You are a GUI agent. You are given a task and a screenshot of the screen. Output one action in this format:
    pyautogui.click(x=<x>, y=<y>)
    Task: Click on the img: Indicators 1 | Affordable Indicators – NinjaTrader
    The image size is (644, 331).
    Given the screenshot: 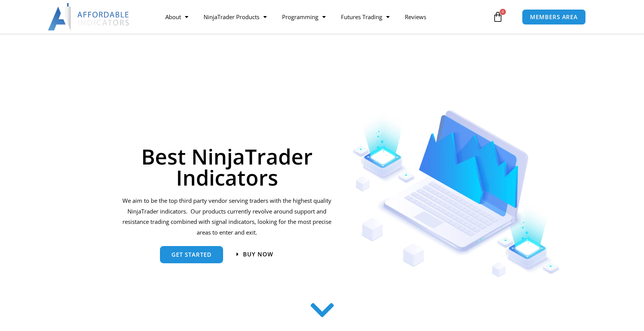 What is the action you would take?
    pyautogui.click(x=456, y=193)
    